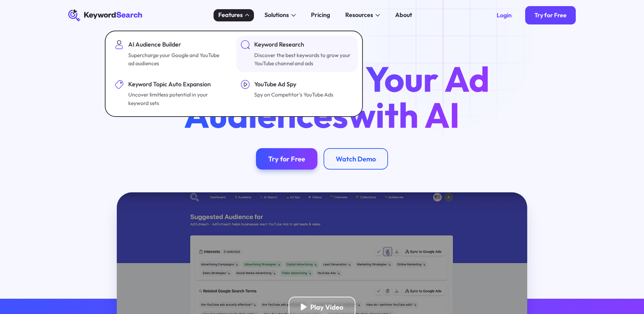 This screenshot has height=314, width=644. Describe the element at coordinates (297, 93) in the screenshot. I see `a: YouTube Ad SpySpy on Competitor's YouTube Ads` at that location.